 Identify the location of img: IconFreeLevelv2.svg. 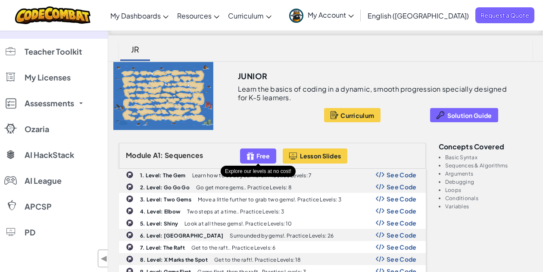
(250, 156).